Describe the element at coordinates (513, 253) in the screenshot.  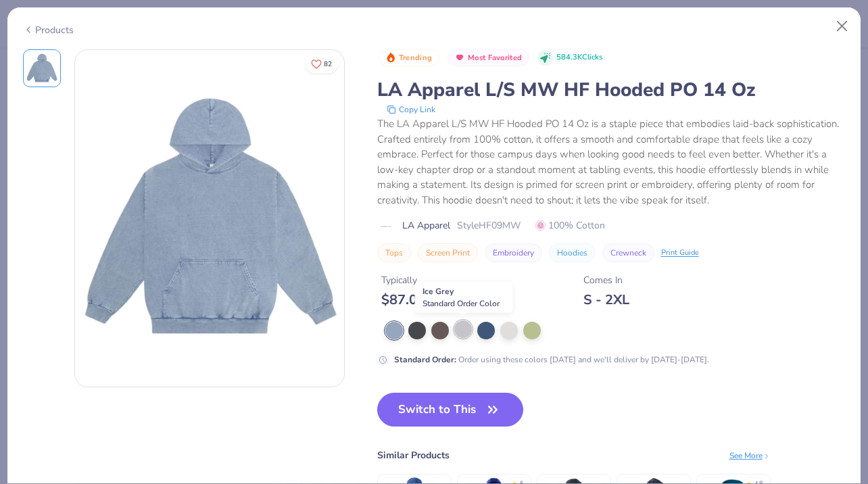
I see `button: Embroidery` at that location.